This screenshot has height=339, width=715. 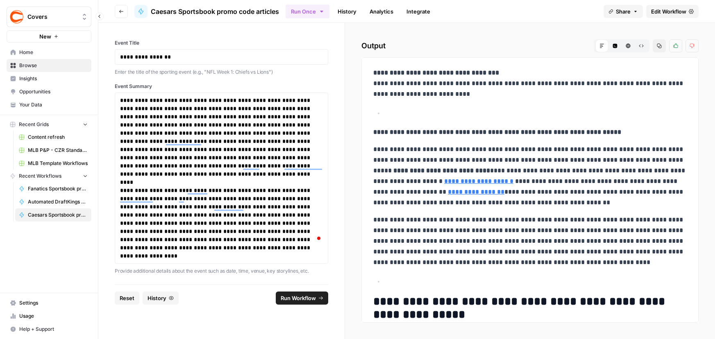 What do you see at coordinates (53, 189) in the screenshot?
I see `a: Fanatics Sportsbook promo articles` at bounding box center [53, 189].